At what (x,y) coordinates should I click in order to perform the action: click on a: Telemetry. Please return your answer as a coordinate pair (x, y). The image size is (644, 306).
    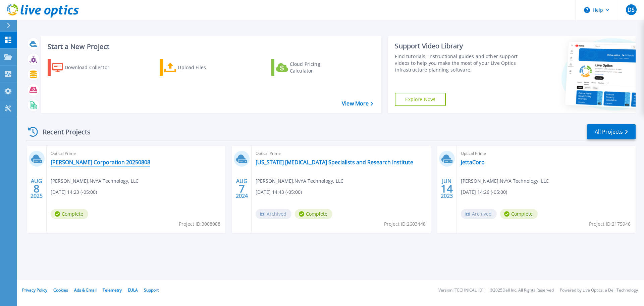
    Looking at the image, I should click on (112, 290).